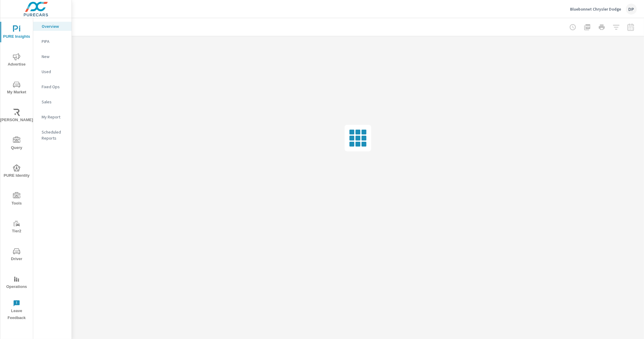 The width and height of the screenshot is (644, 339). What do you see at coordinates (54, 26) in the screenshot?
I see `p: Overview` at bounding box center [54, 26].